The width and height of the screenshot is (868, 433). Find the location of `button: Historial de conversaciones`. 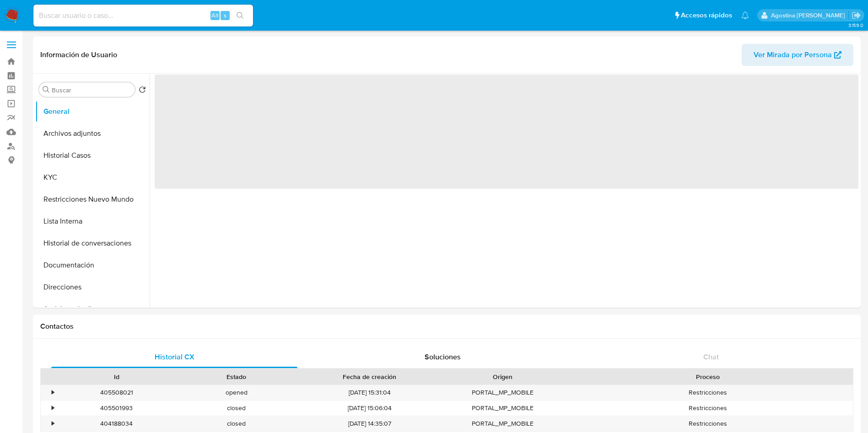

button: Historial de conversaciones is located at coordinates (93, 243).